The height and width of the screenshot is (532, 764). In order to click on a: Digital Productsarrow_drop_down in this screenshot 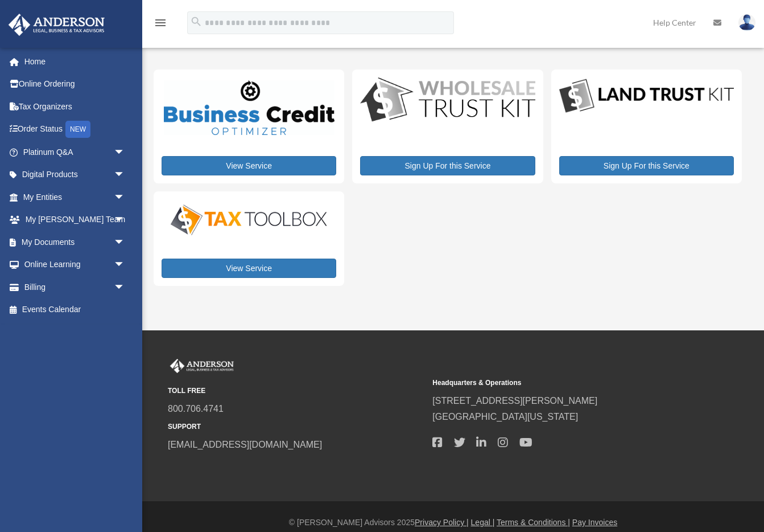, I will do `click(73, 175)`.